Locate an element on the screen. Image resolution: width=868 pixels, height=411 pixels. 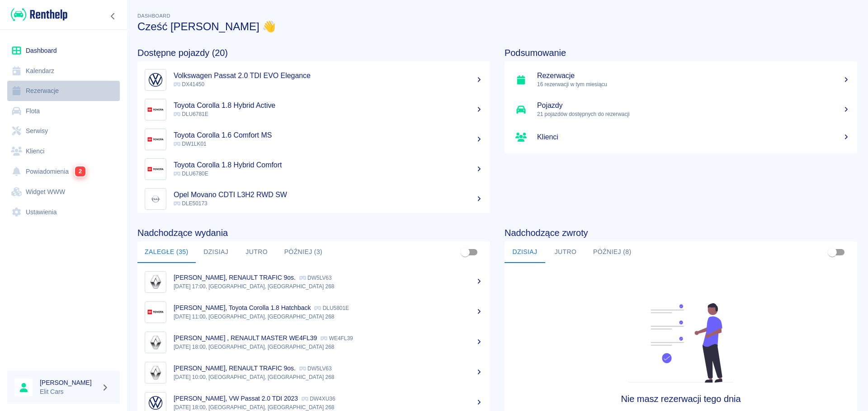
h5: Toyota Corolla 1.6 Comfort MS is located at coordinates (328, 135).